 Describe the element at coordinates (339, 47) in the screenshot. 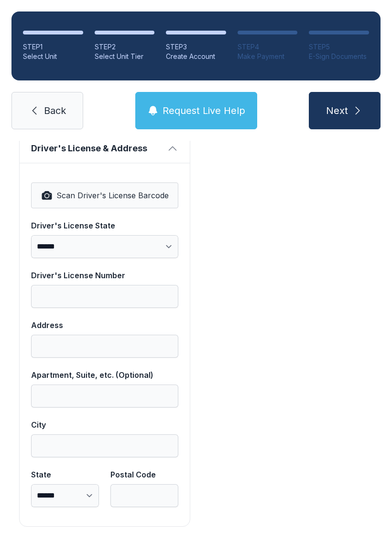

I see `div: STEP 5` at that location.